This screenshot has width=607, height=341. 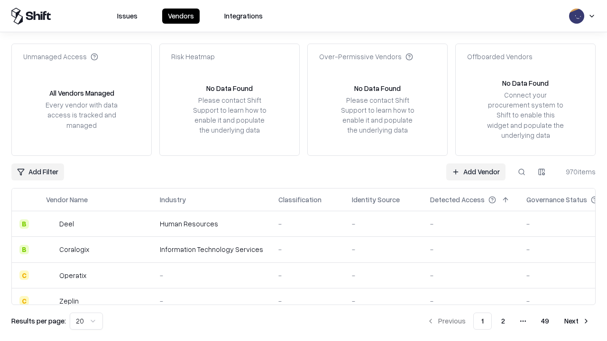 I want to click on div: Information Technology Services, so click(x=211, y=249).